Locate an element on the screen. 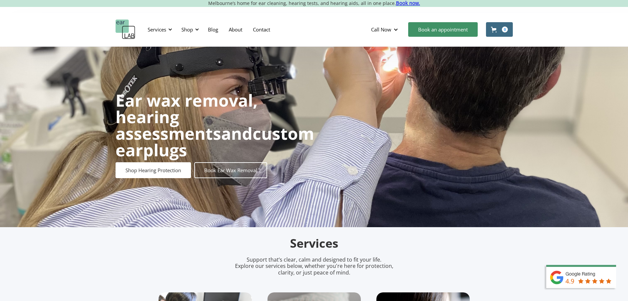 This screenshot has width=628, height=301. a: home is located at coordinates (125, 29).